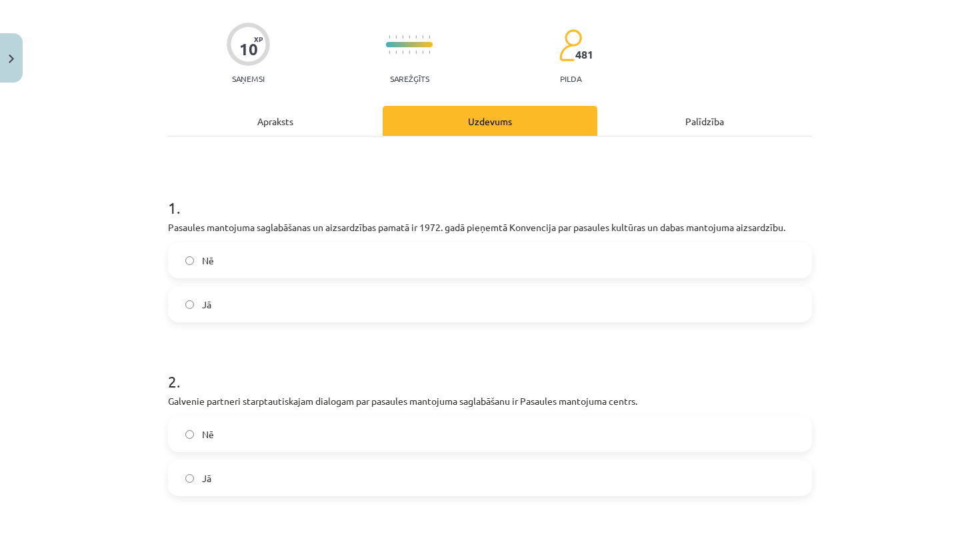 This screenshot has width=980, height=544. I want to click on img: icon-close-lesson-0947bae3869378f0d4975bcd49f059093ad1ed9edebbc8119c70593378902aed.svg, so click(12, 59).